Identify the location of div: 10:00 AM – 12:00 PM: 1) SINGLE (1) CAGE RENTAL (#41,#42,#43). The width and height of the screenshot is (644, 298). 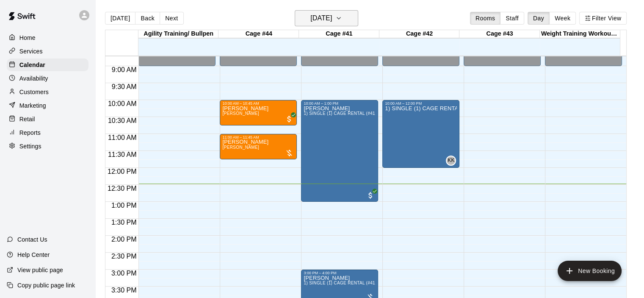
(421, 134).